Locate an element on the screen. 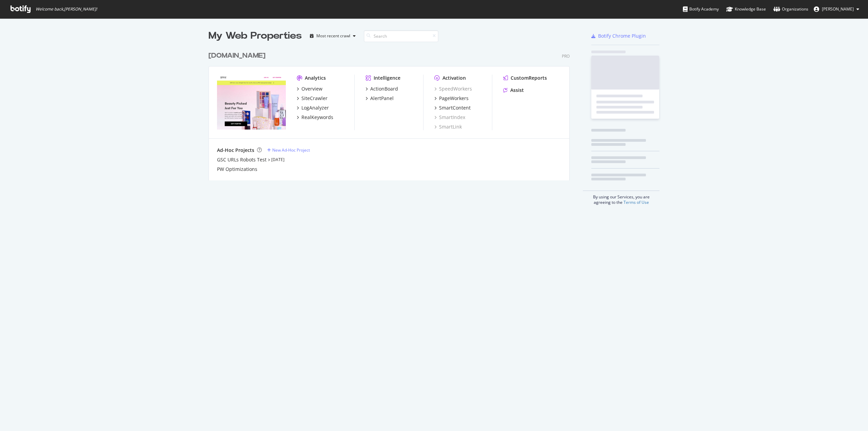 This screenshot has width=868, height=431. div: SmartContent is located at coordinates (455, 108).